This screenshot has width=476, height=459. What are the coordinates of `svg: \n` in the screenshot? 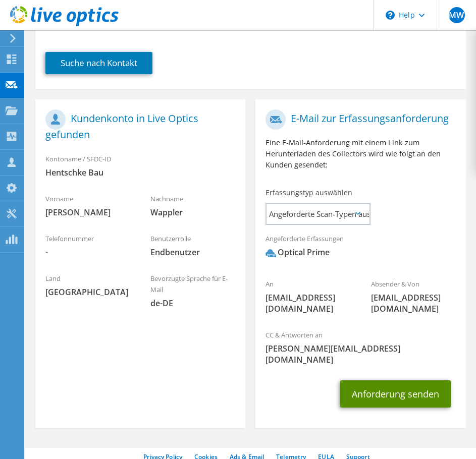 It's located at (390, 15).